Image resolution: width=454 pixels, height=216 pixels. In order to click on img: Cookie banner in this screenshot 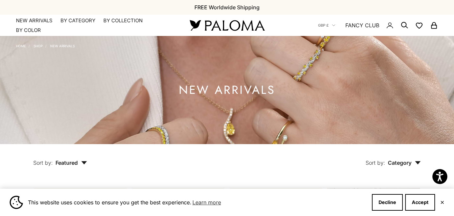, I will do `click(16, 202)`.